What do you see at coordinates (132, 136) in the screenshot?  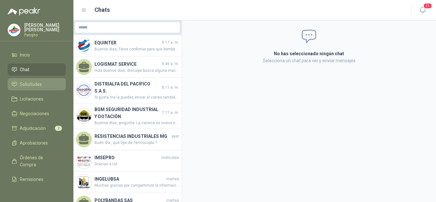 I see `h4: RESISTENCIAS INDUSTRIALES MG` at bounding box center [132, 136].